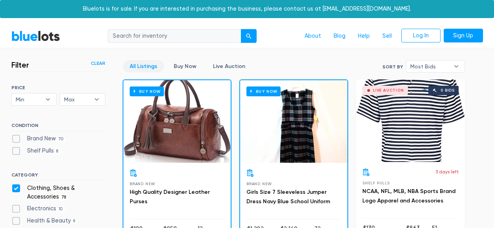  Describe the element at coordinates (58, 176) in the screenshot. I see `h6: CATEGORY` at that location.